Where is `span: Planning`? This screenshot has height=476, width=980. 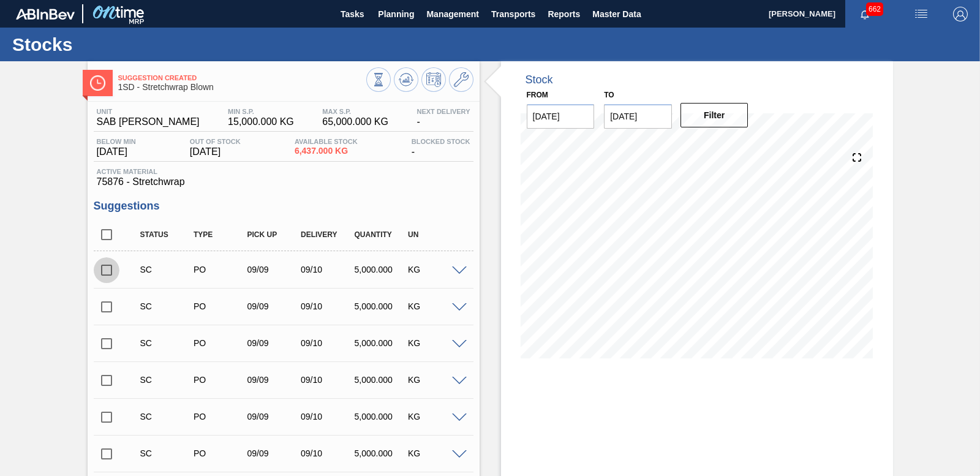 span: Planning is located at coordinates (395, 14).